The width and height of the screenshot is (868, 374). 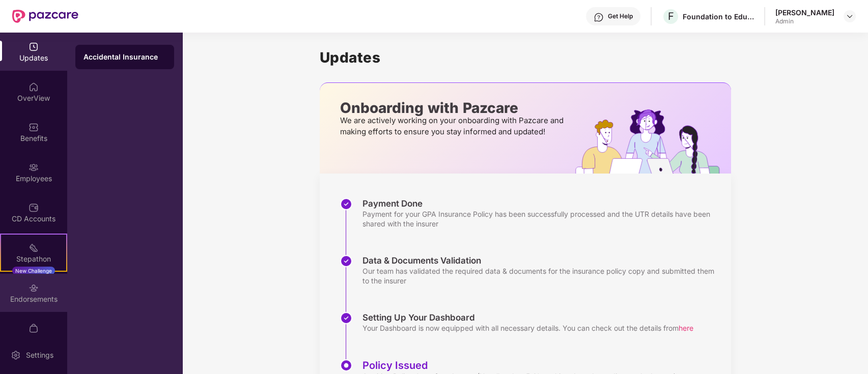 I want to click on p: We are actively working on your onboarding with Pazcare and making efforts to ensure you stay inf..., so click(x=454, y=127).